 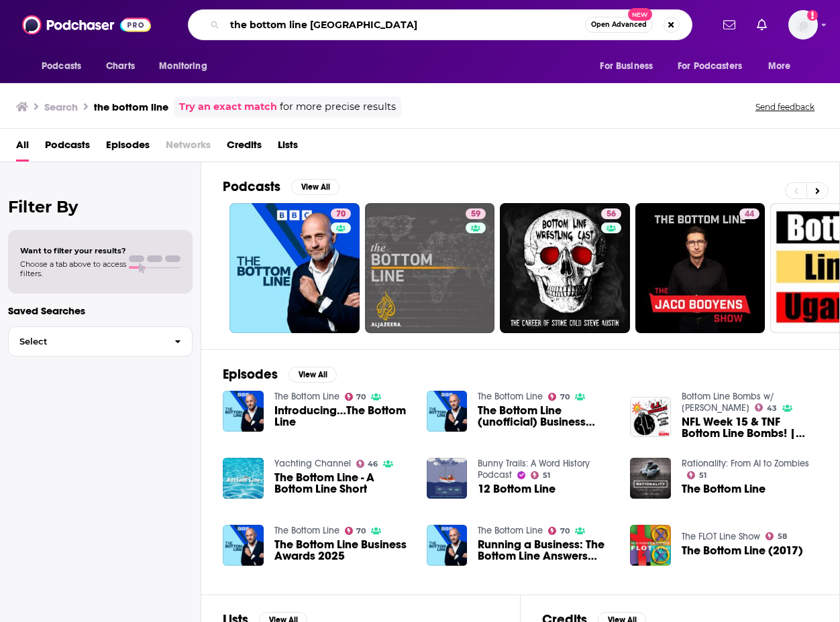 What do you see at coordinates (288, 147) in the screenshot?
I see `span: Lists` at bounding box center [288, 147].